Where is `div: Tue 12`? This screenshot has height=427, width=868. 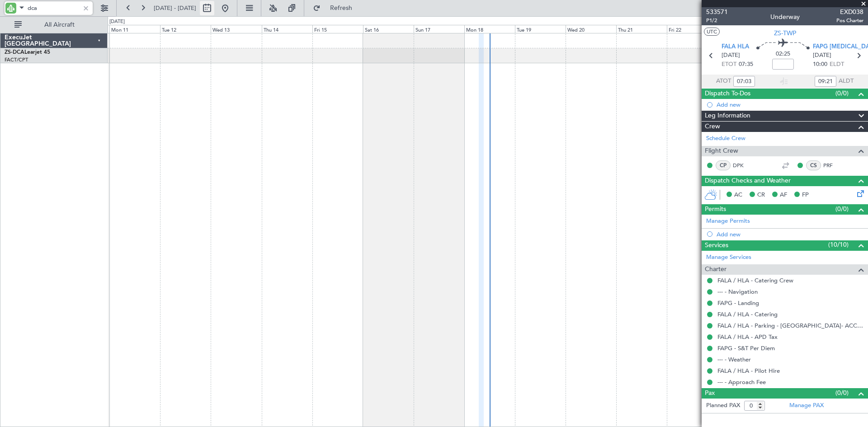 div: Tue 12 is located at coordinates (185, 29).